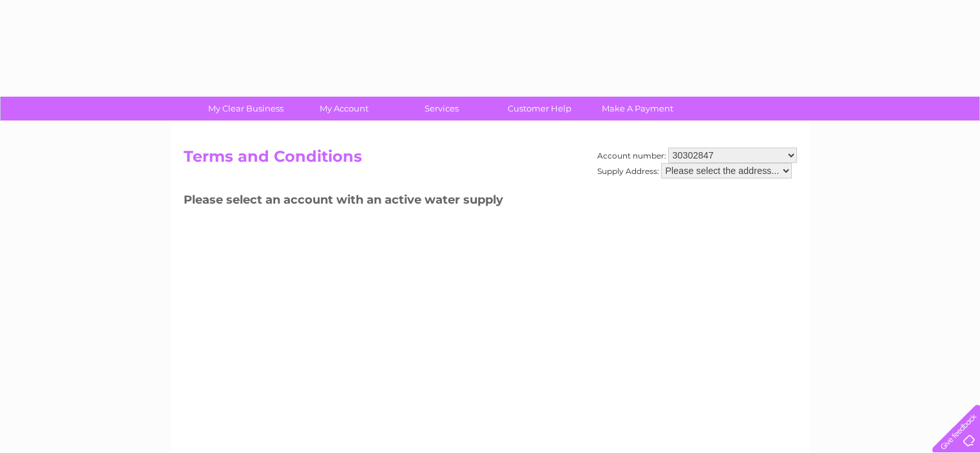  What do you see at coordinates (539, 108) in the screenshot?
I see `a: Customer Help` at bounding box center [539, 108].